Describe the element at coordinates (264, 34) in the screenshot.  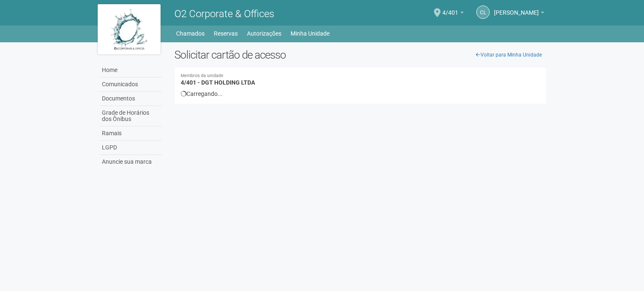
I see `a: Autorizações` at that location.